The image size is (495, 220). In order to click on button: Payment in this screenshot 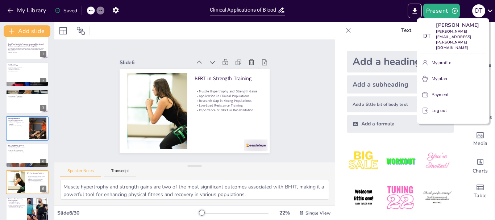, I will do `click(453, 95)`.